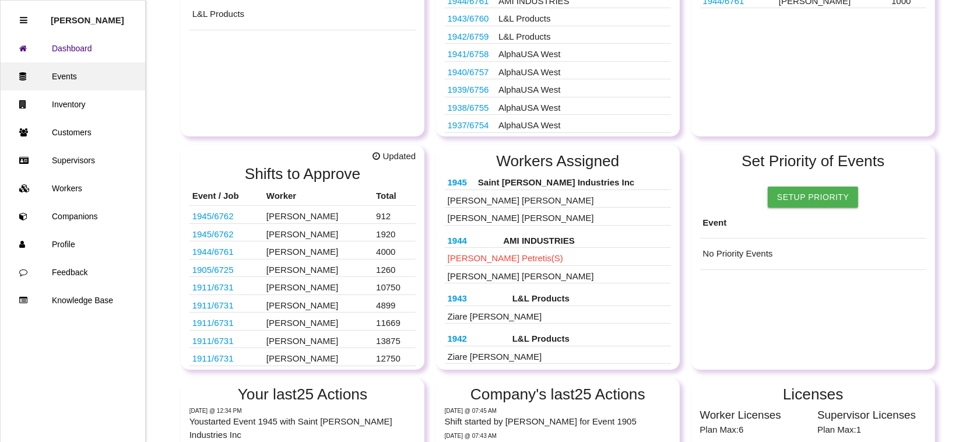 The image size is (980, 442). Describe the element at coordinates (558, 411) in the screenshot. I see `p: Today @ 07:45 AM` at that location.